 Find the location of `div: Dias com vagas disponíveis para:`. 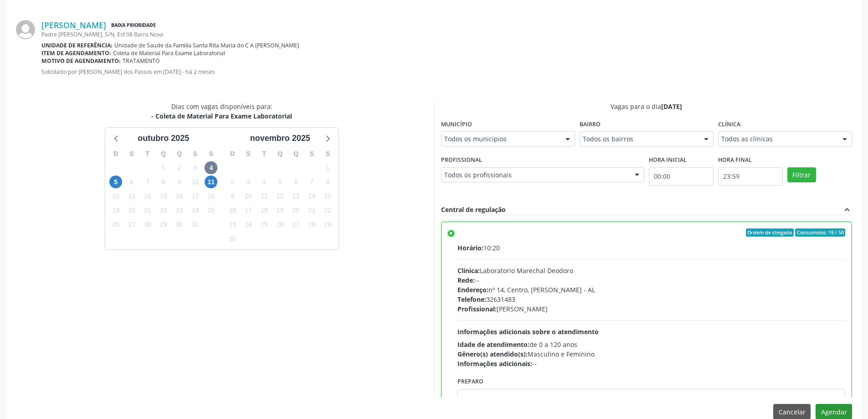

div: Dias com vagas disponíveis para: is located at coordinates (221, 112).